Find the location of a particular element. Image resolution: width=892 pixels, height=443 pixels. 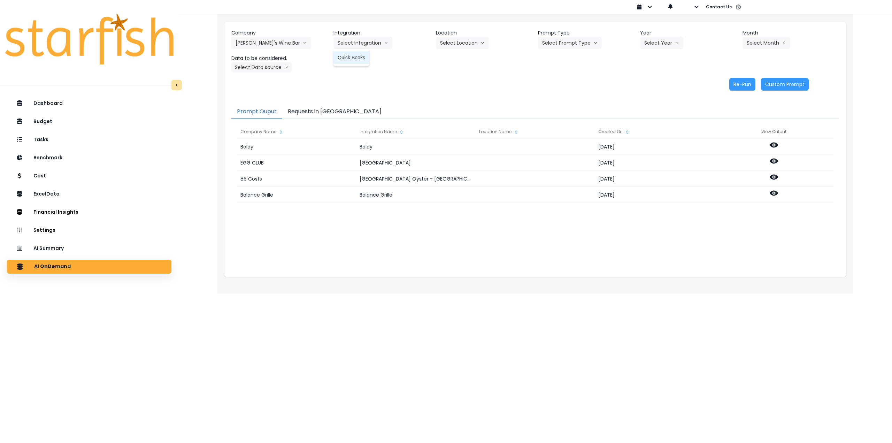

button: Custom Prompt is located at coordinates (785, 84).